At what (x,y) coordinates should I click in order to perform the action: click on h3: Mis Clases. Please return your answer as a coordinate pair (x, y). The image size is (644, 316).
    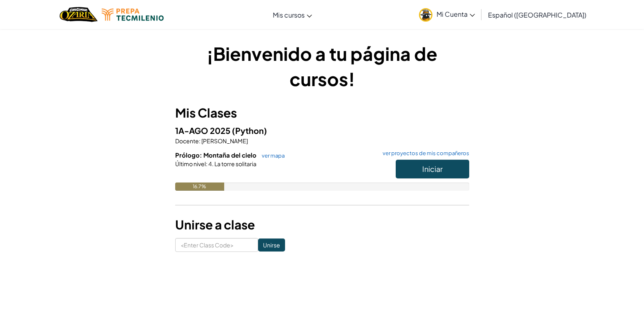
    Looking at the image, I should click on (322, 112).